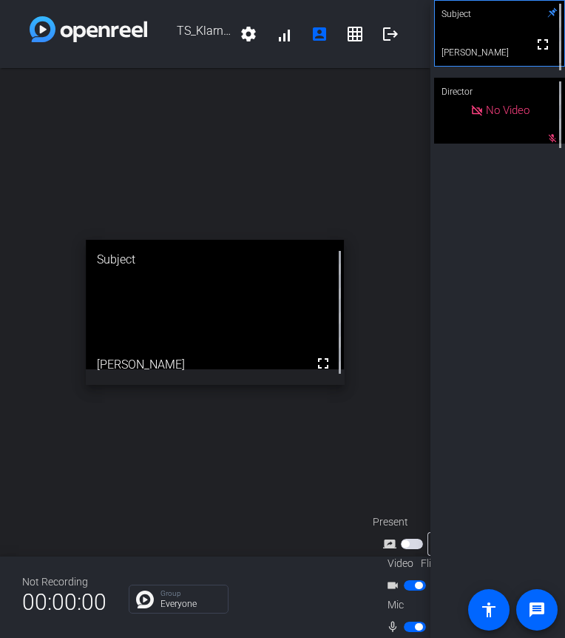 The width and height of the screenshot is (565, 638). I want to click on img: white-gradient.svg, so click(88, 29).